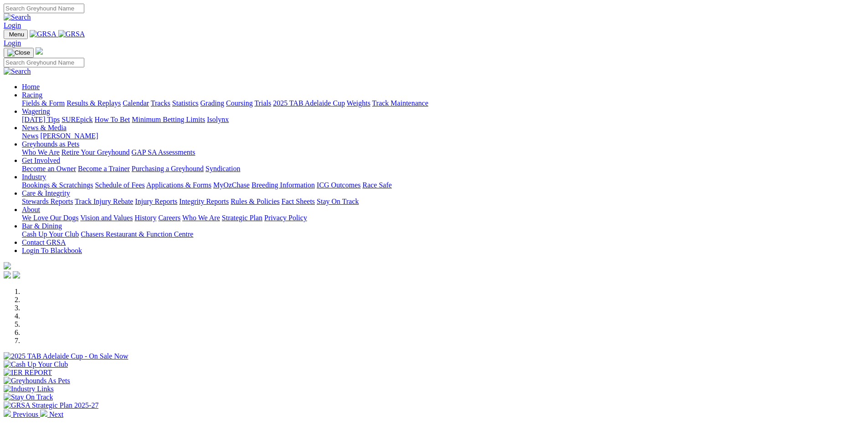 The height and width of the screenshot is (430, 868). What do you see at coordinates (28, 398) in the screenshot?
I see `img: Stay On Track` at bounding box center [28, 398].